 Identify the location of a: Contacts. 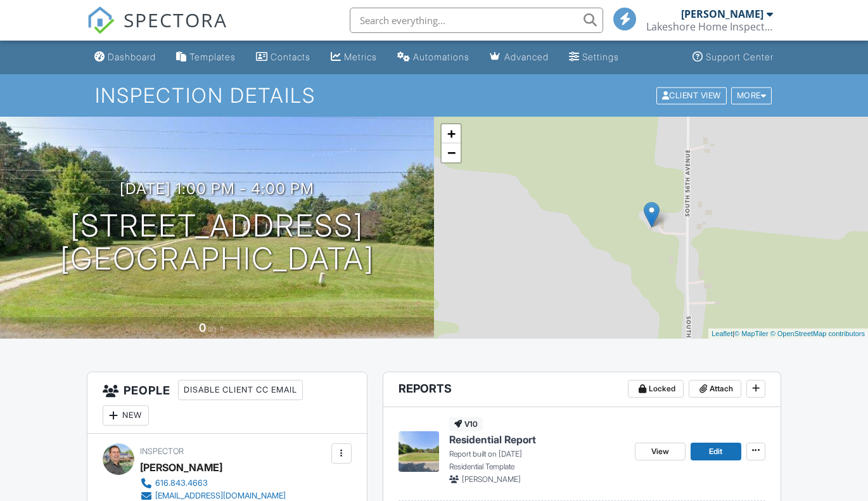
(283, 57).